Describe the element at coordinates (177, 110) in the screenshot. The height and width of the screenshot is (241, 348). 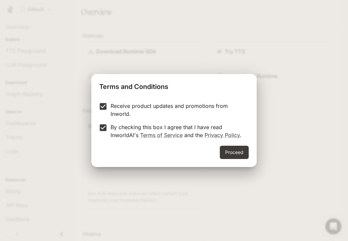
I see `p: Receive product updates and promotions from Inworld.` at that location.